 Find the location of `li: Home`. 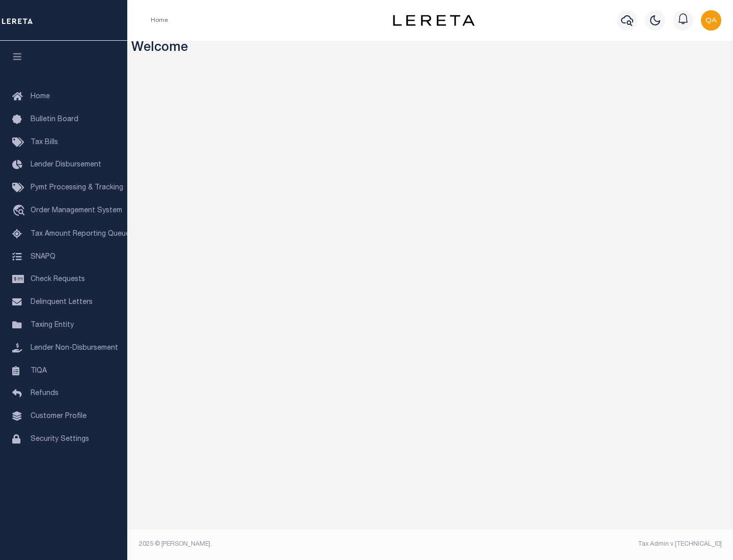

li: Home is located at coordinates (159, 21).